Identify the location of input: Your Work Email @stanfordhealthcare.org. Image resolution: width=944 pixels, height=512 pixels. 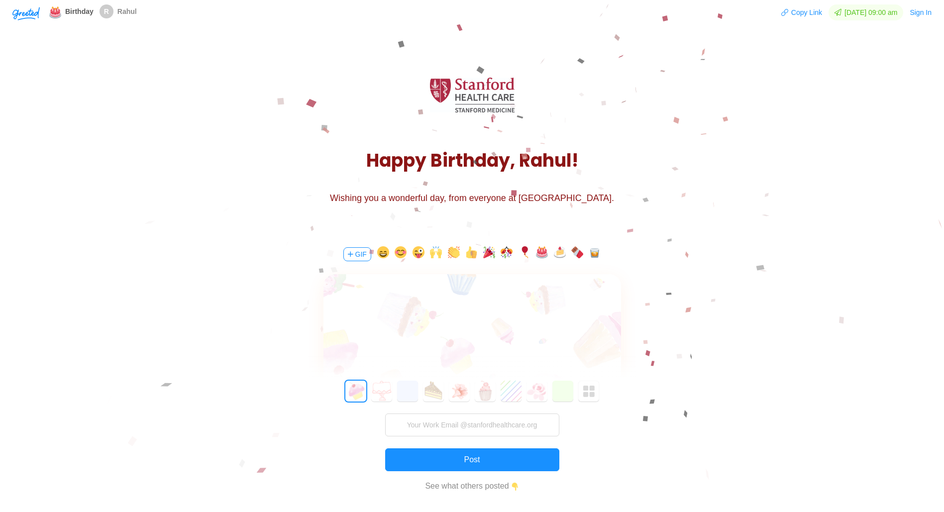
(472, 425).